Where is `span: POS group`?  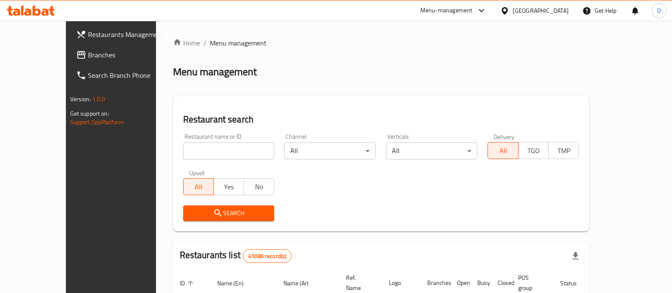
span: POS group is located at coordinates (530, 283).